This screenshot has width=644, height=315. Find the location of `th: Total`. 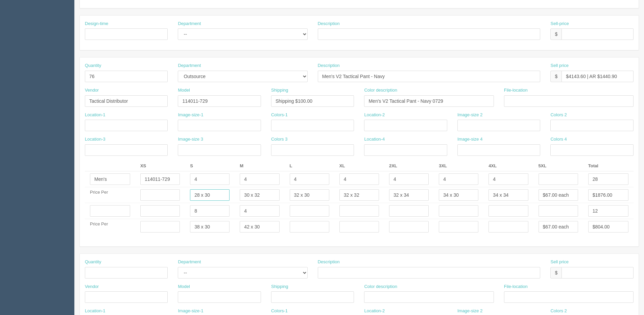

th: Total is located at coordinates (608, 166).